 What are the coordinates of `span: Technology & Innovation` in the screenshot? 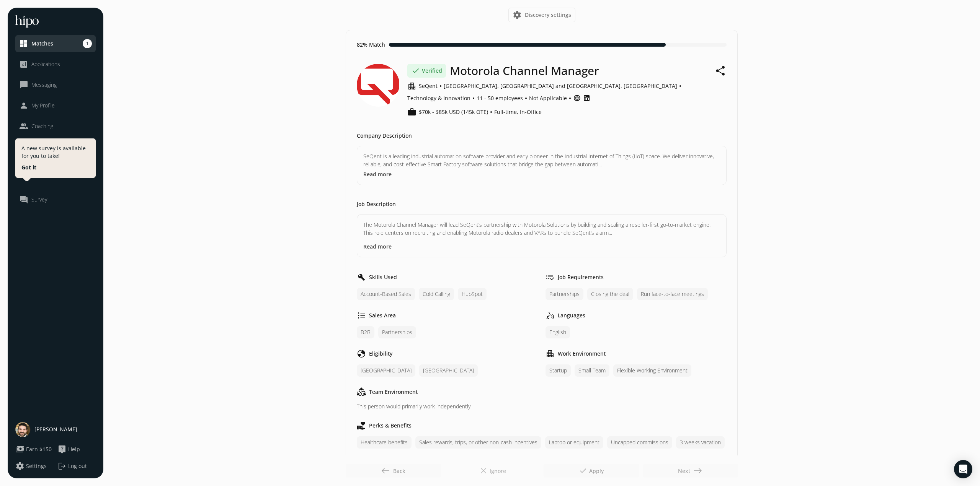 It's located at (439, 98).